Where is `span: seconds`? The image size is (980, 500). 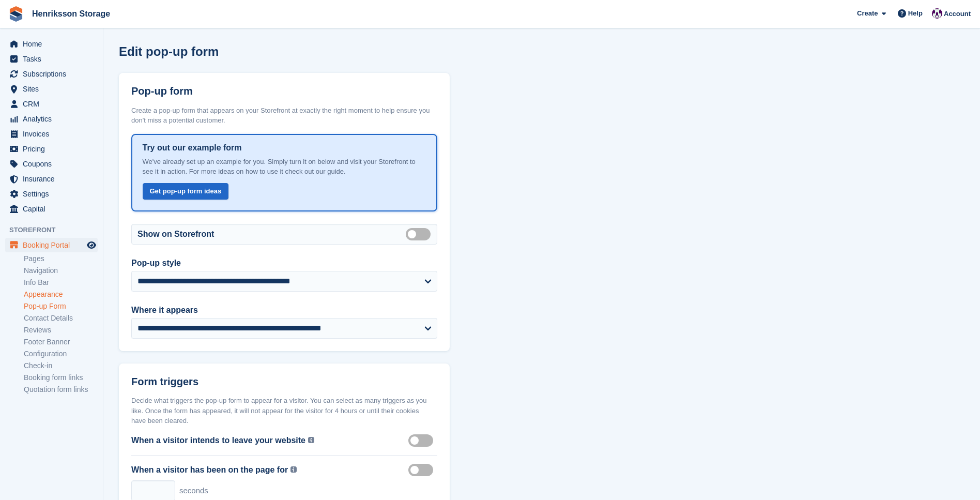 span: seconds is located at coordinates (194, 491).